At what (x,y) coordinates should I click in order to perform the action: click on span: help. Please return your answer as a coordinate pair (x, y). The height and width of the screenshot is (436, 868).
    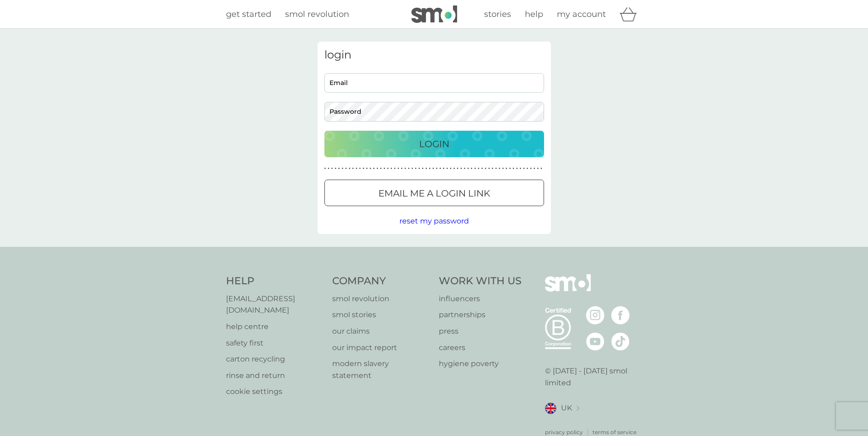
    Looking at the image, I should click on (534, 14).